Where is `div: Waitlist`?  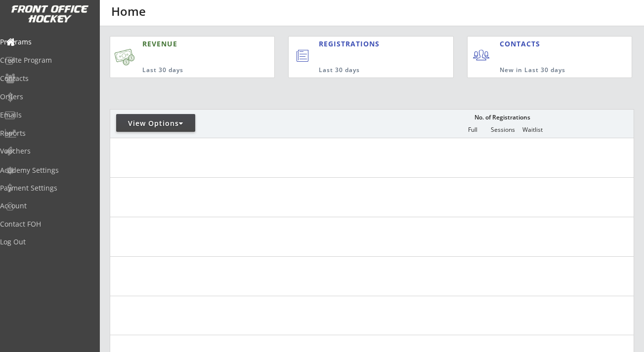 div: Waitlist is located at coordinates (532, 130).